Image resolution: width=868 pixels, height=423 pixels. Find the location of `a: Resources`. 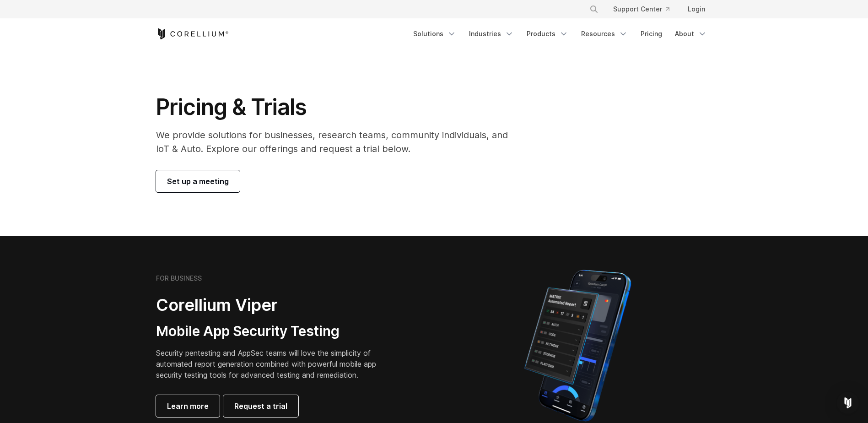

a: Resources is located at coordinates (604, 34).